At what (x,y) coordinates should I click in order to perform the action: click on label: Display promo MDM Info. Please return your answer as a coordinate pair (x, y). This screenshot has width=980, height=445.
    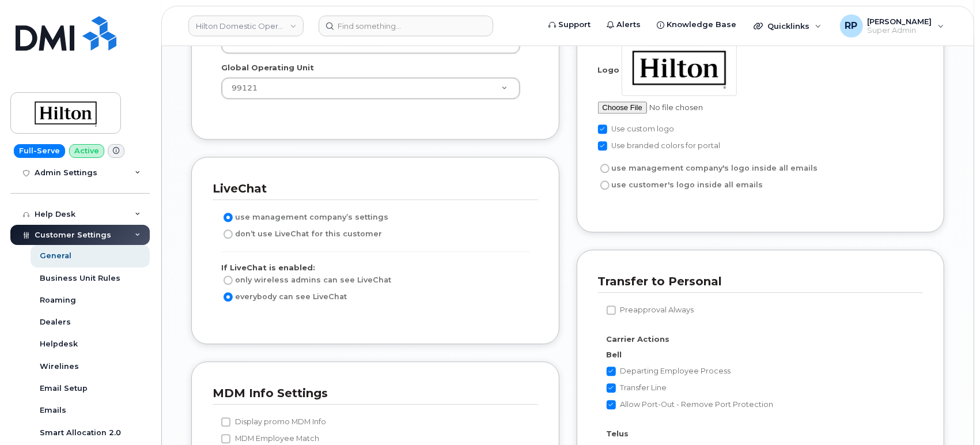
    Looking at the image, I should click on (273, 421).